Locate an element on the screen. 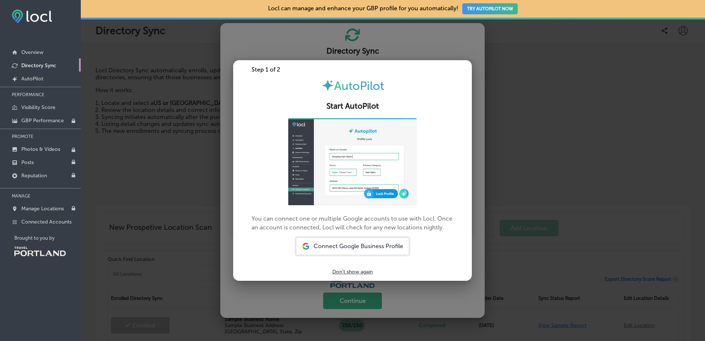  img: fda3e92497d09a02dc62c9cd864e3231.png is located at coordinates (32, 16).